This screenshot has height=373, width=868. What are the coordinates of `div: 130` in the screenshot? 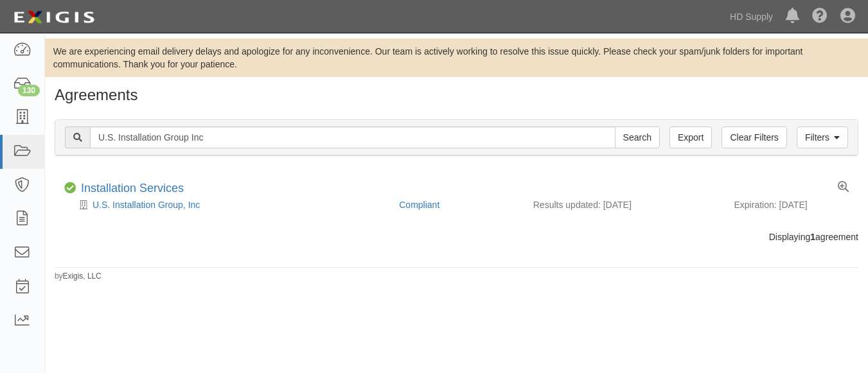 It's located at (29, 91).